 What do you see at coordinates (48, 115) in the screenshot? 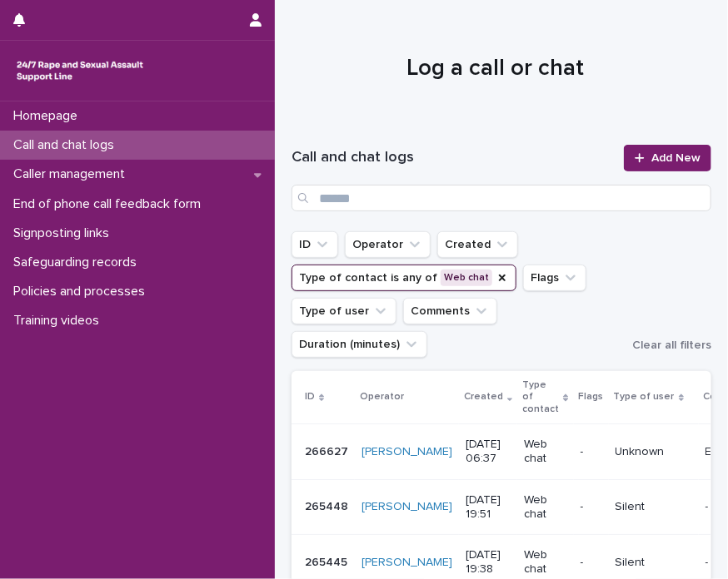
I see `p: Homepage` at bounding box center [48, 115].